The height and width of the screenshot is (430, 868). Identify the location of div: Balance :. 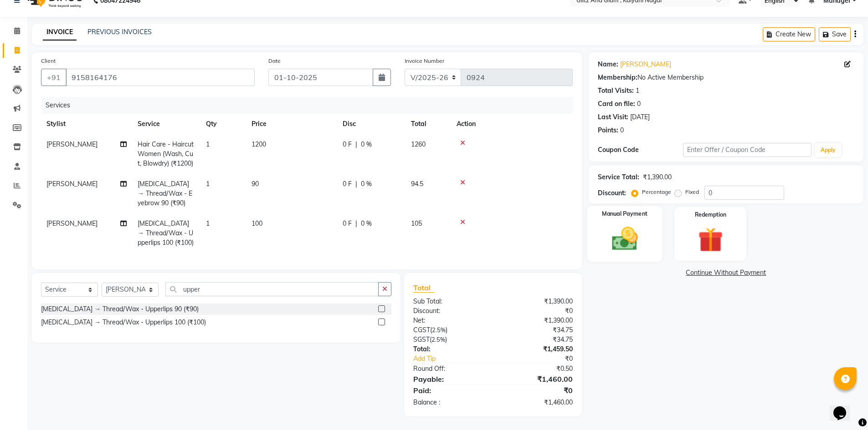
(450, 402).